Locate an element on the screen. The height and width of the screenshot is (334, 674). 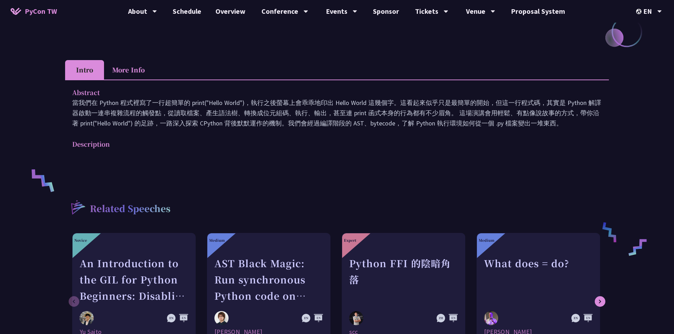
div: AST Black Magic: Run synchronous Python code on asynchronous Pyodide is located at coordinates (269, 280).